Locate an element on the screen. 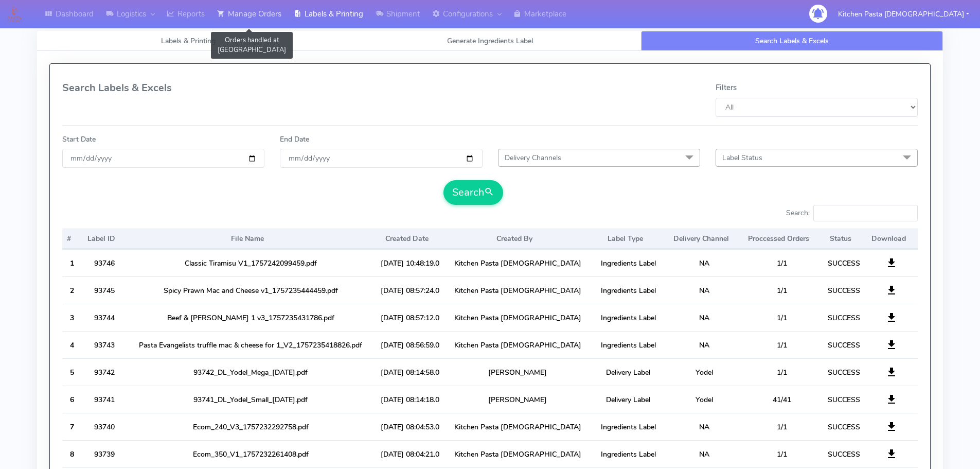 This screenshot has height=469, width=980. span: Generate Ingredients Label is located at coordinates (490, 40).